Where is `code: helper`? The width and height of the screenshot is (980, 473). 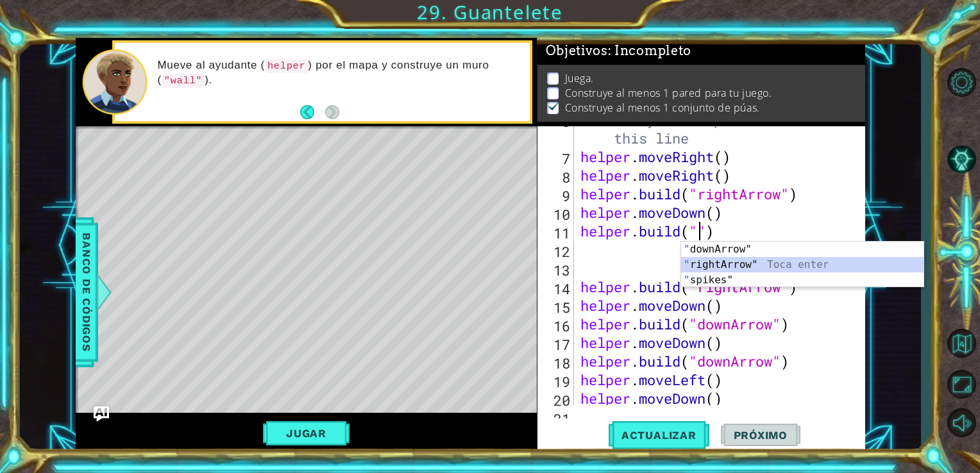
code: helper is located at coordinates (286, 66).